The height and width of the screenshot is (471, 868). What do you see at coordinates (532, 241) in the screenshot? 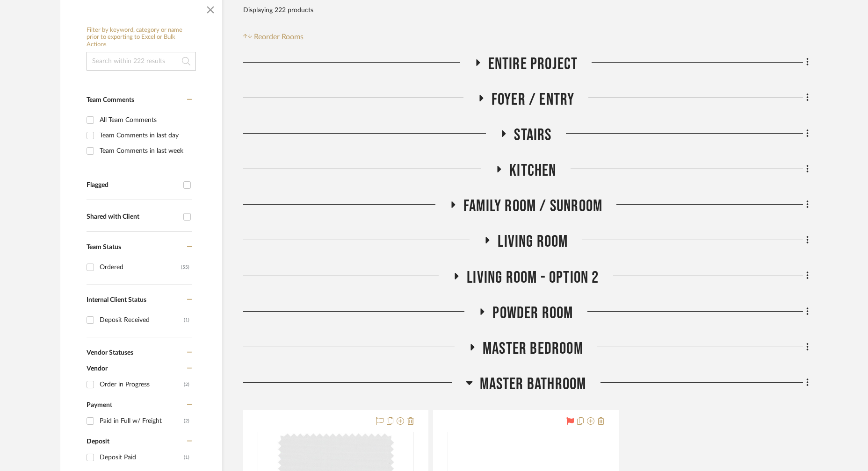
I see `span: Living Room` at bounding box center [532, 241].